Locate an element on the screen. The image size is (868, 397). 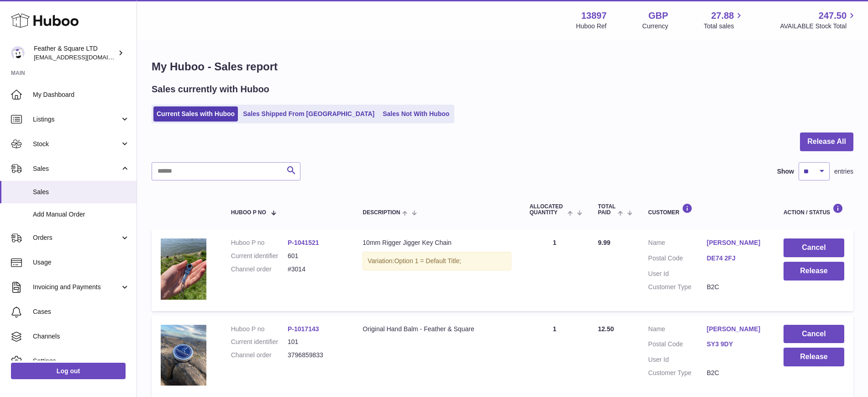
span: Option 1 = Default Title; is located at coordinates (428, 260).